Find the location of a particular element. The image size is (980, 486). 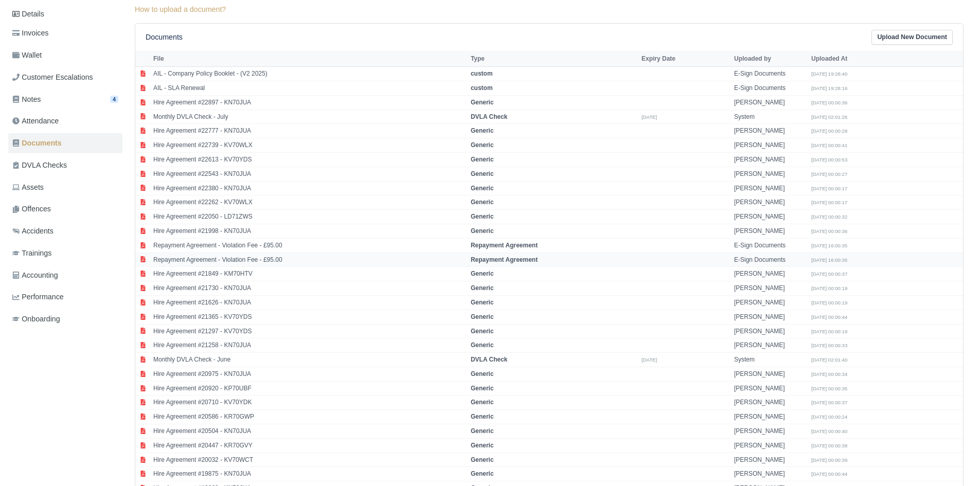

td: Hire Agreement #22543 - KN70JUA is located at coordinates (309, 174).